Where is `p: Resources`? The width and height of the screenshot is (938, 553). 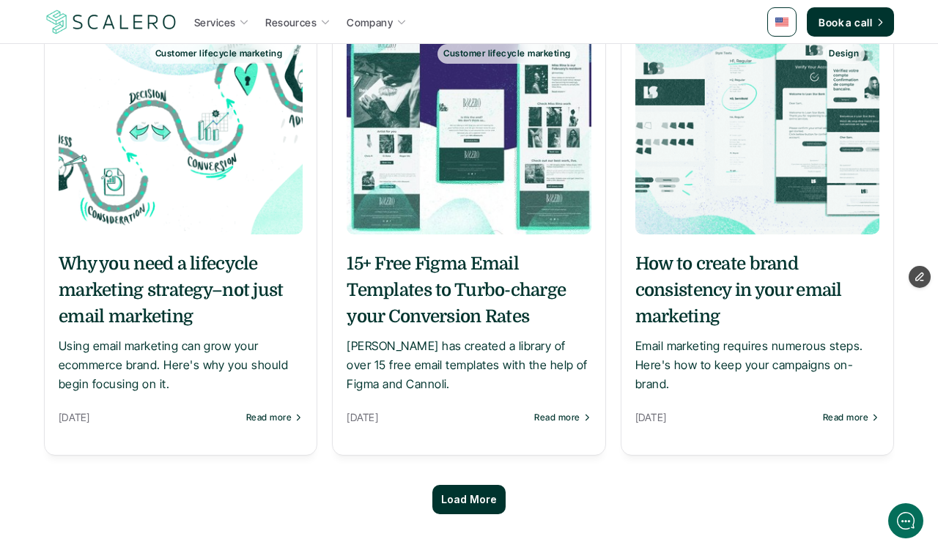
p: Resources is located at coordinates (291, 22).